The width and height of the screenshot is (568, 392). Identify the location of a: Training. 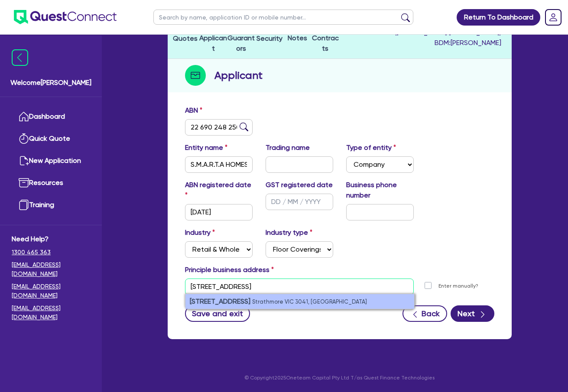
(51, 205).